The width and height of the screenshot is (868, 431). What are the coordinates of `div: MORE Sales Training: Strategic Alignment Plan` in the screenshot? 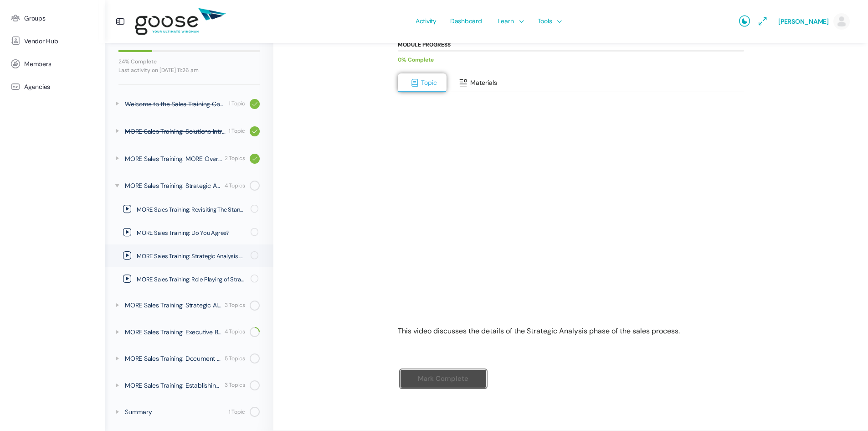 It's located at (173, 305).